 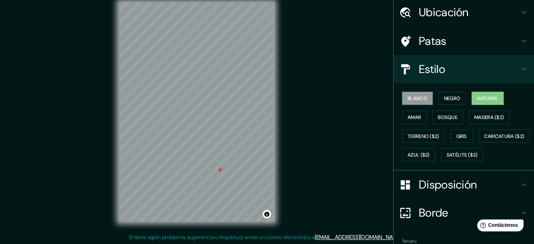 What do you see at coordinates (414, 117) in the screenshot?
I see `font: Amar` at bounding box center [414, 117].